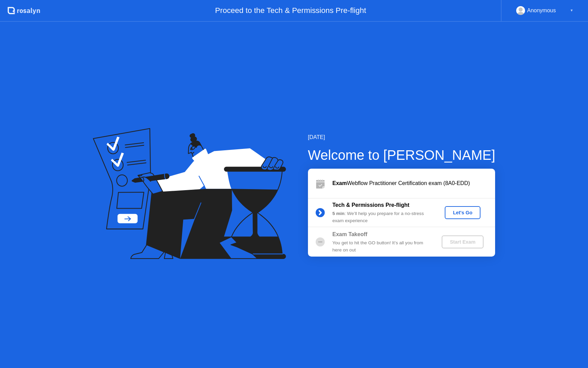 The image size is (588, 368). Describe the element at coordinates (462, 242) in the screenshot. I see `div: Start Exam` at that location.